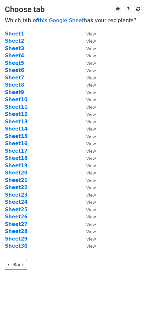  Describe the element at coordinates (14, 34) in the screenshot. I see `a: Sheet1` at that location.